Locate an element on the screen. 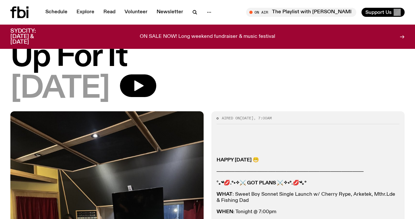 This screenshot has width=415, height=219. span: Support Us is located at coordinates (378, 12).